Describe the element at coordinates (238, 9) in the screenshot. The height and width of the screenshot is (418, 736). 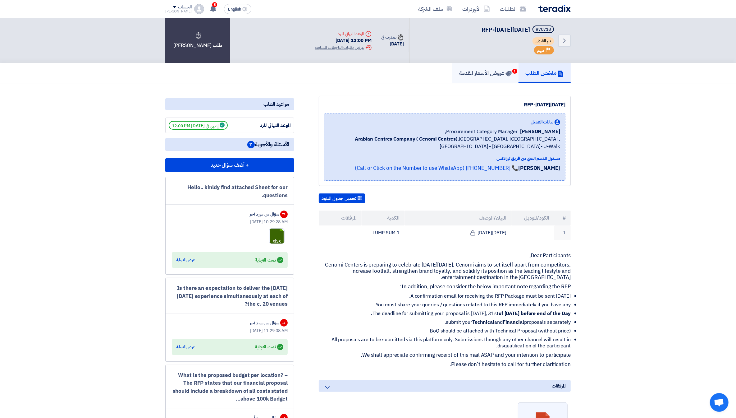
I see `button: English` at that location.